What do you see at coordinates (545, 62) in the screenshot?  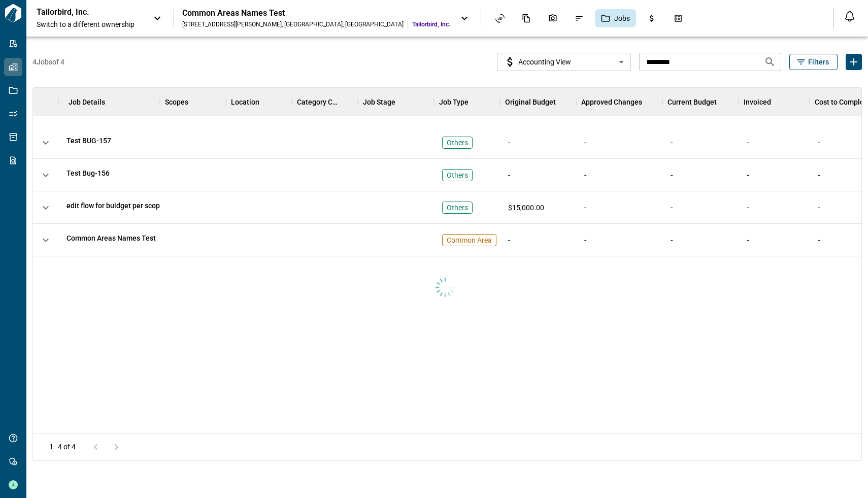 I see `span: Accounting View` at bounding box center [545, 62].